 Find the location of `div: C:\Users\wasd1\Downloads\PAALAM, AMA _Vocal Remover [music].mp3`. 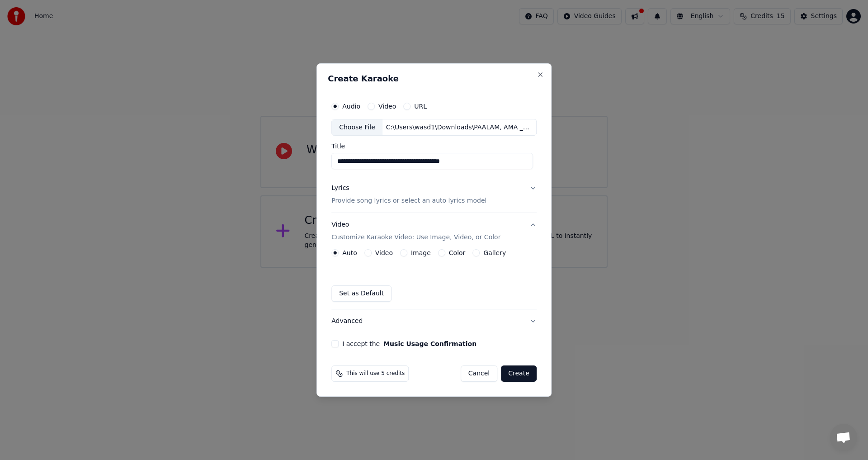

div: C:\Users\wasd1\Downloads\PAALAM, AMA _Vocal Remover [music].mp3 is located at coordinates (459, 128).